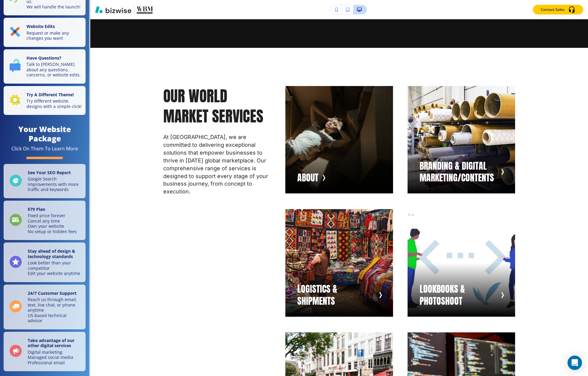  I want to click on button: Navigation item imageLOOKBOOKS & PHOTOSHOOT, so click(461, 263).